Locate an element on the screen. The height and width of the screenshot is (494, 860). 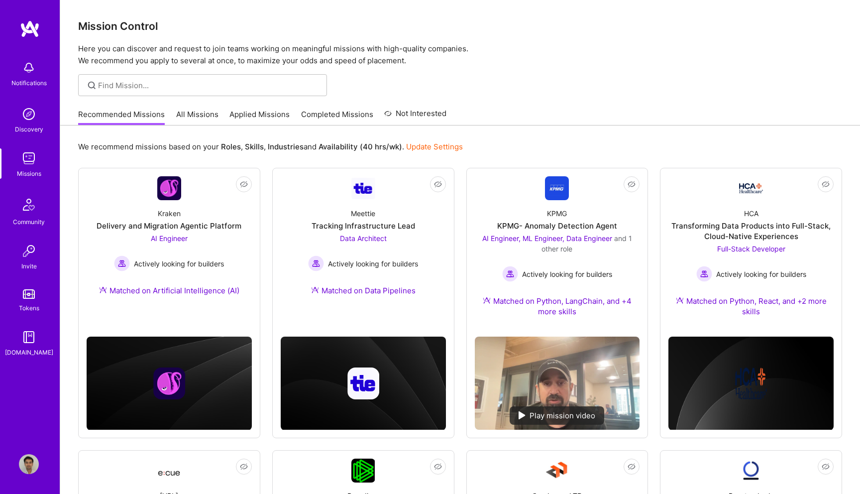
img: User Avatar is located at coordinates (29, 464).